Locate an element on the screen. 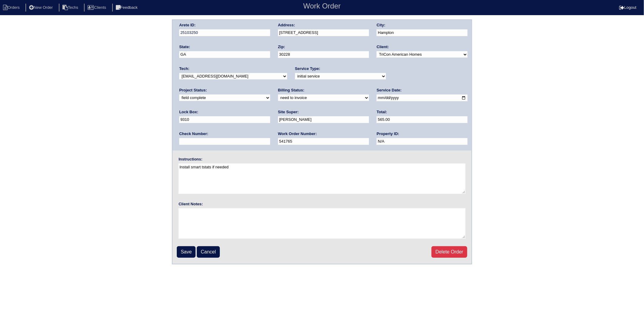 This screenshot has height=321, width=644. label: Total: is located at coordinates (382, 112).